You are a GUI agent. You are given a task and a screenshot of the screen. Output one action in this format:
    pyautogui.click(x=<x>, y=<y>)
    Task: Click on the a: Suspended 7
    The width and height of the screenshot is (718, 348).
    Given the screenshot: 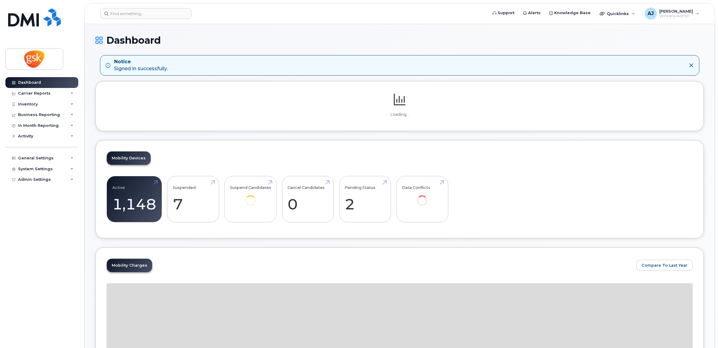 What is the action you would take?
    pyautogui.click(x=193, y=199)
    